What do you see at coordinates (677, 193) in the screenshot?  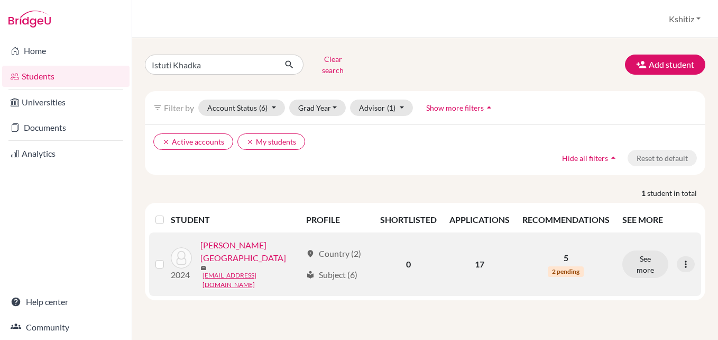 I see `span: student in total` at bounding box center [677, 193].